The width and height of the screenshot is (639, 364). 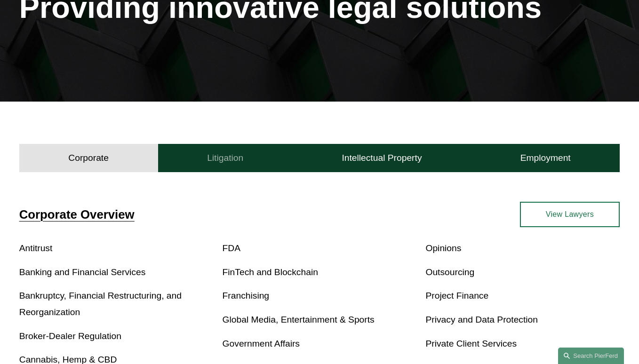 What do you see at coordinates (570, 214) in the screenshot?
I see `a: View Lawyers` at bounding box center [570, 214].